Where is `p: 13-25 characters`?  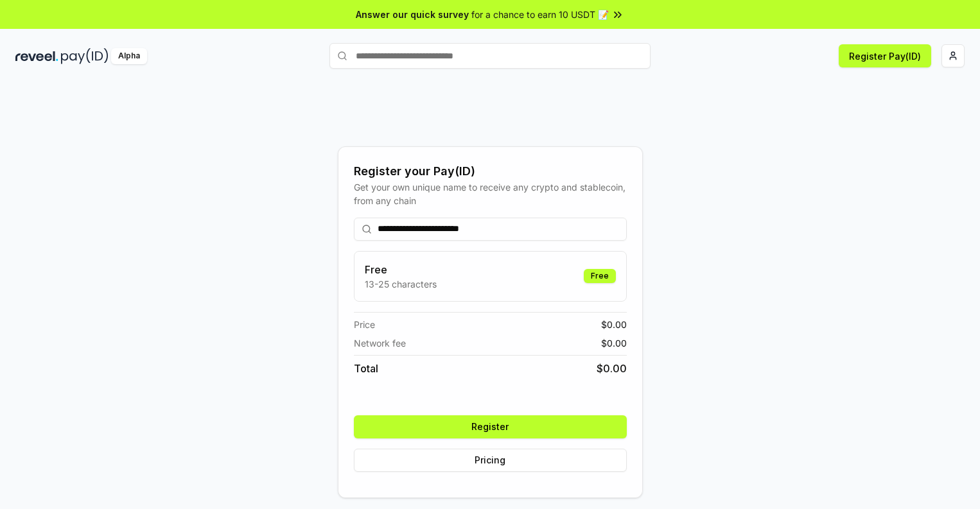
p: 13-25 characters is located at coordinates (401, 284).